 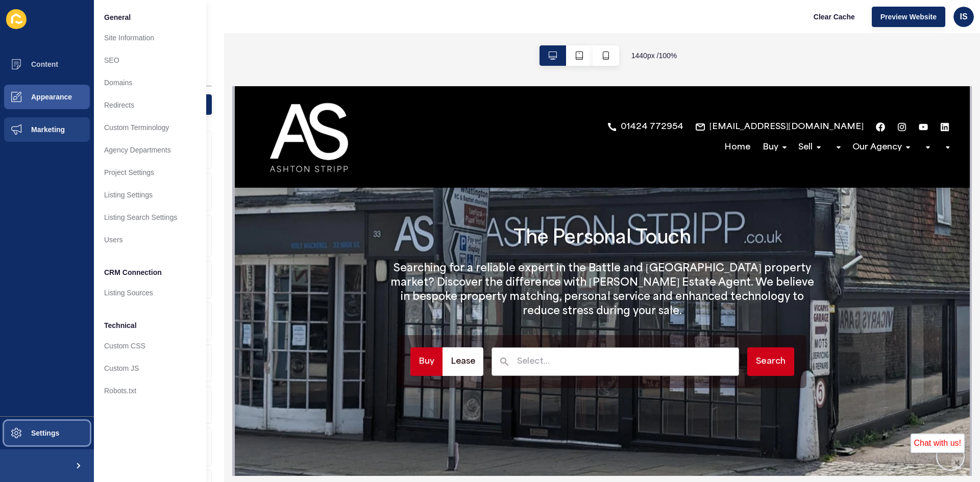 What do you see at coordinates (834, 17) in the screenshot?
I see `button: Clear Cache` at bounding box center [834, 17].